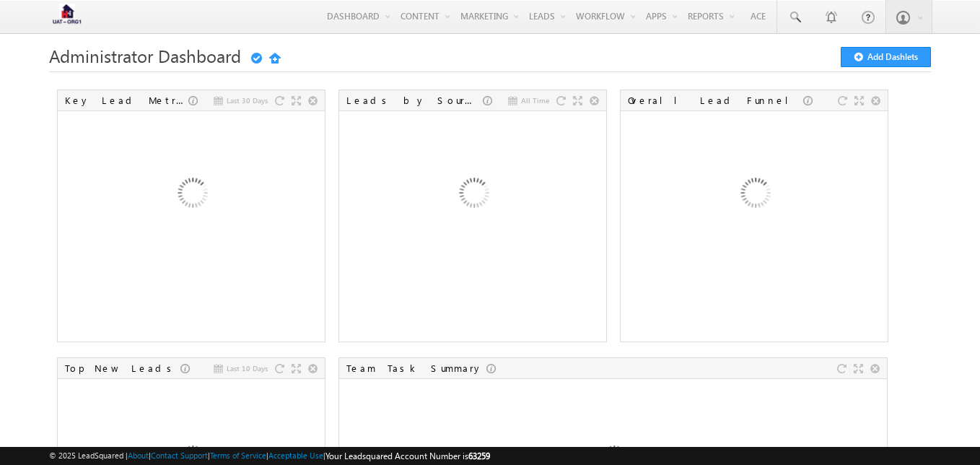 This screenshot has width=980, height=465. Describe the element at coordinates (479, 455) in the screenshot. I see `span: 63259` at that location.